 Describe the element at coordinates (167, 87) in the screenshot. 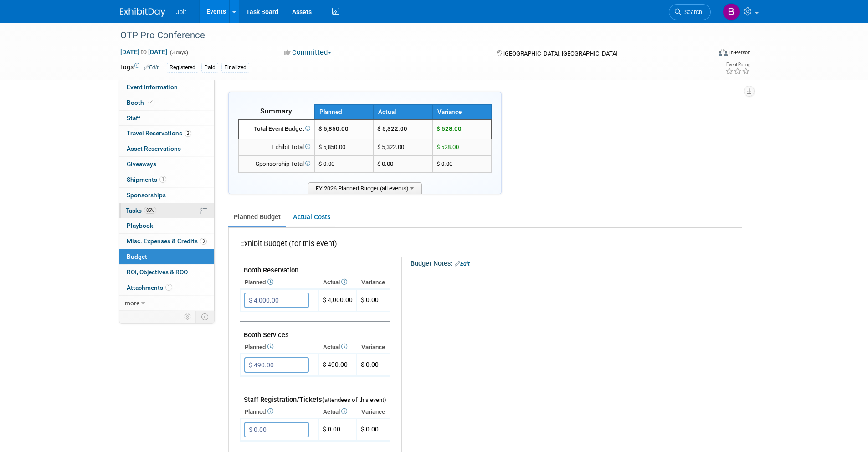

I see `a: Event Information` at that location.